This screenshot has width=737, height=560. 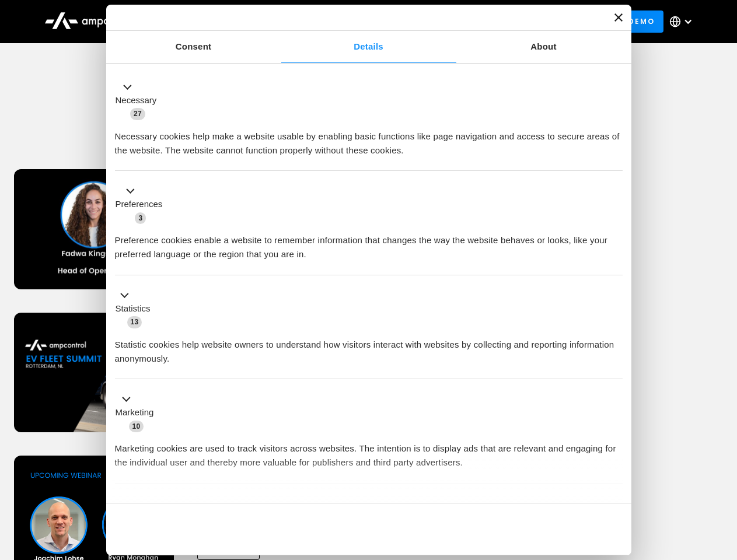 What do you see at coordinates (138, 114) in the screenshot?
I see `span: 27` at bounding box center [138, 114].